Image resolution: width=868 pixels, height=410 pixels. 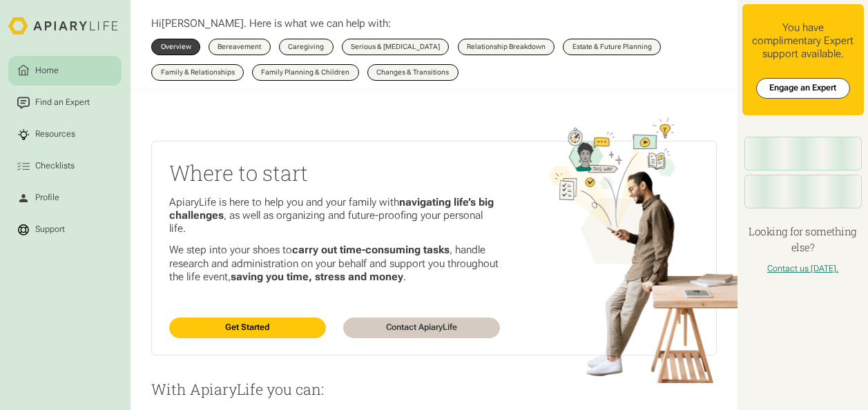 I want to click on div: Find an Expert, so click(x=62, y=103).